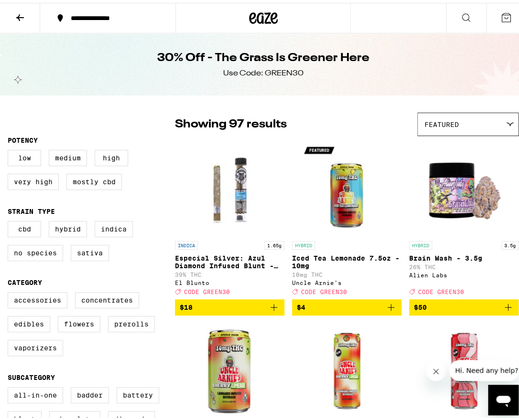 The height and width of the screenshot is (420, 519). What do you see at coordinates (464, 272) in the screenshot?
I see `div: Alien Labs` at bounding box center [464, 272].